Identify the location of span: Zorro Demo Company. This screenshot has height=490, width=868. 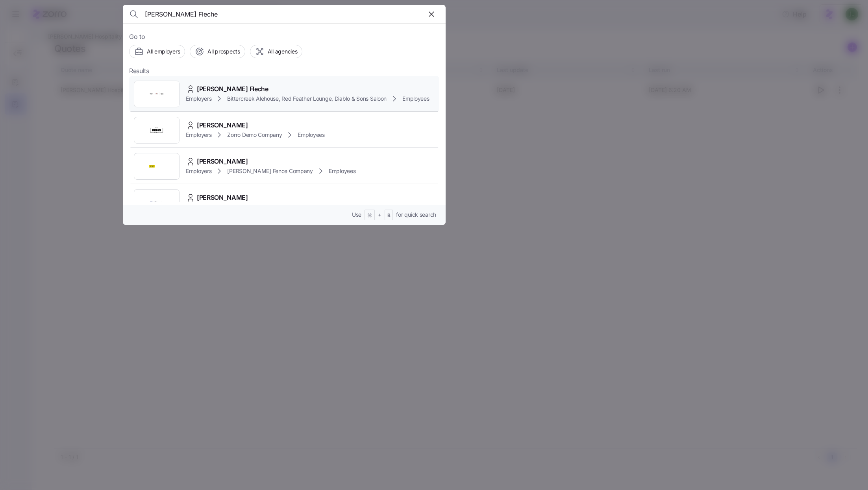
(254, 135).